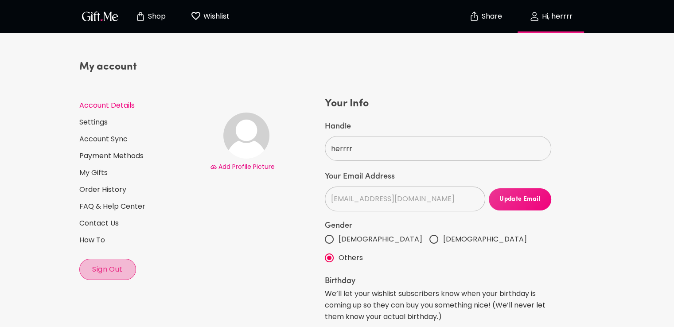  Describe the element at coordinates (551, 16) in the screenshot. I see `button: Hi, herrrr` at that location.